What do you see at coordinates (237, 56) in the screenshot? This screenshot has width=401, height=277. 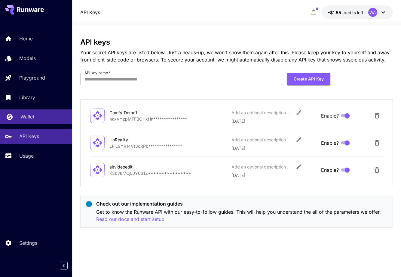 I see `p: Your secret API keys are listed below. Just a heads-up, we won't show them again after this. Plea...` at bounding box center [237, 56].